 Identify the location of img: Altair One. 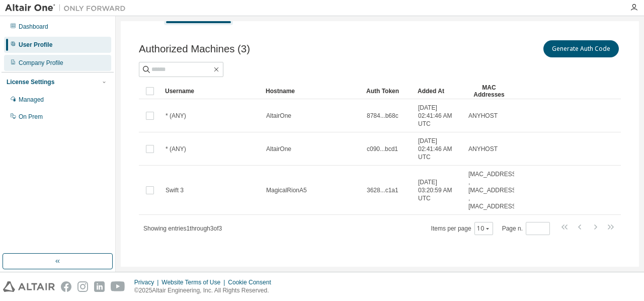
(68, 8).